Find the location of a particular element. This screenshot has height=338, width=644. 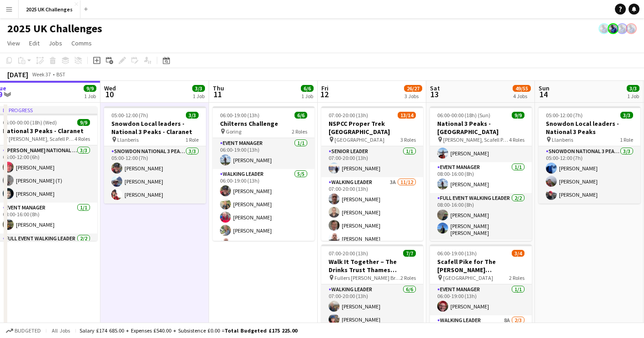

button: 2025 UK Challenges is located at coordinates (49, 9).